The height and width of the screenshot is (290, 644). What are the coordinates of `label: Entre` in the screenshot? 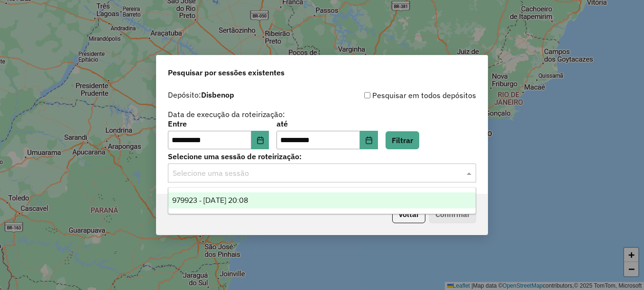 It's located at (218, 123).